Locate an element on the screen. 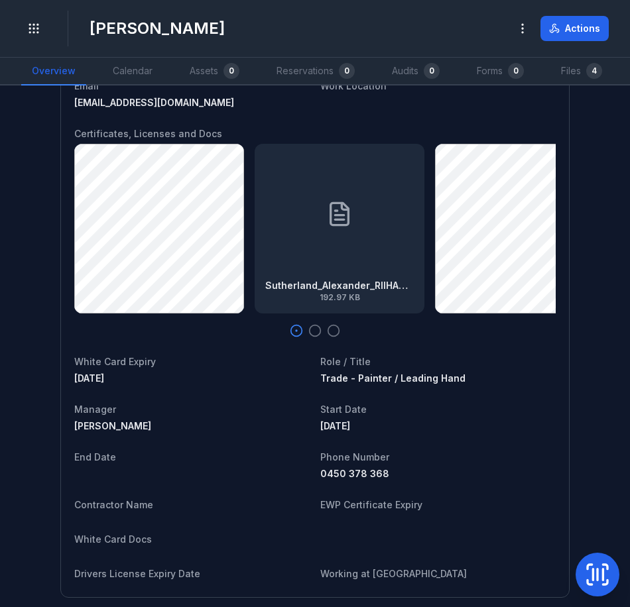 This screenshot has width=630, height=607. span: Role / Title is located at coordinates (345, 361).